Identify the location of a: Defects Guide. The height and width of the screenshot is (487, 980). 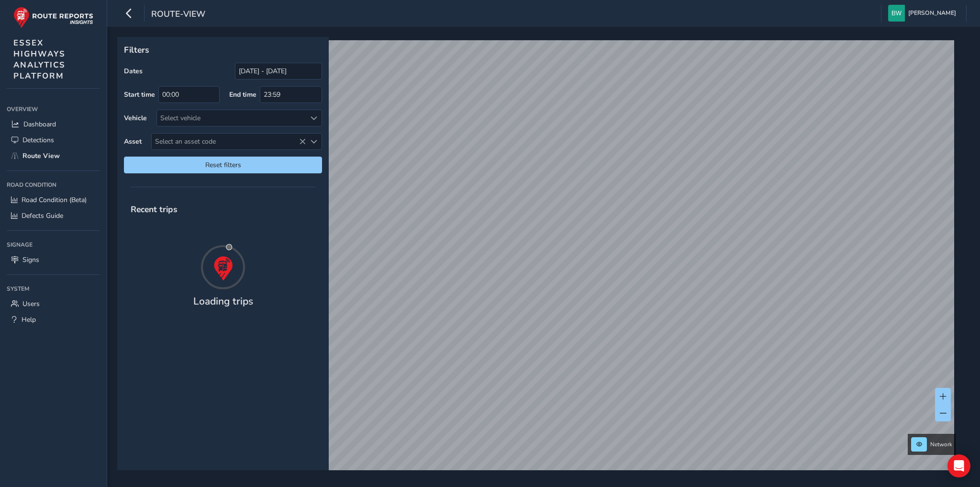
(53, 216).